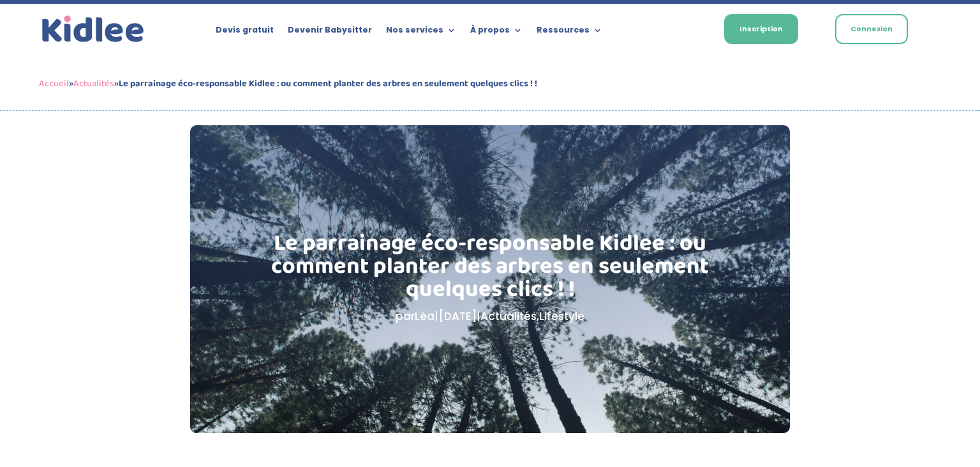  Describe the element at coordinates (490, 316) in the screenshot. I see `p: par | | ,` at that location.